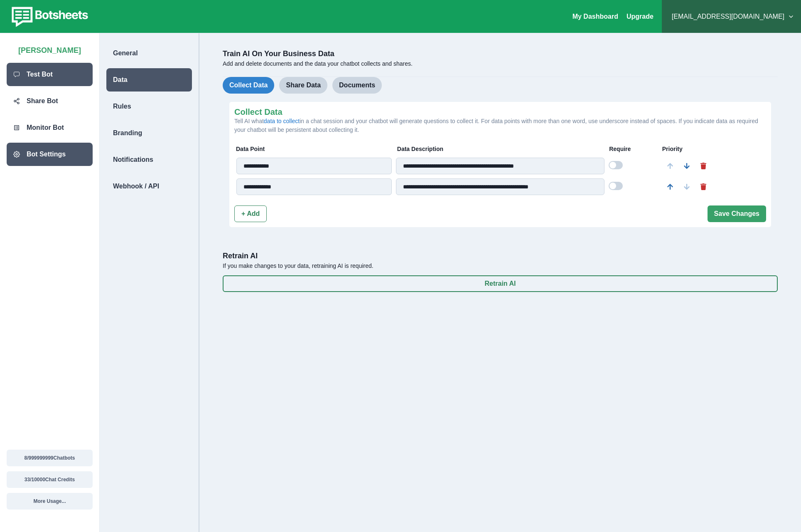 This screenshot has height=532, width=801. What do you see at coordinates (149, 186) in the screenshot?
I see `a: Webhook / API` at bounding box center [149, 186].